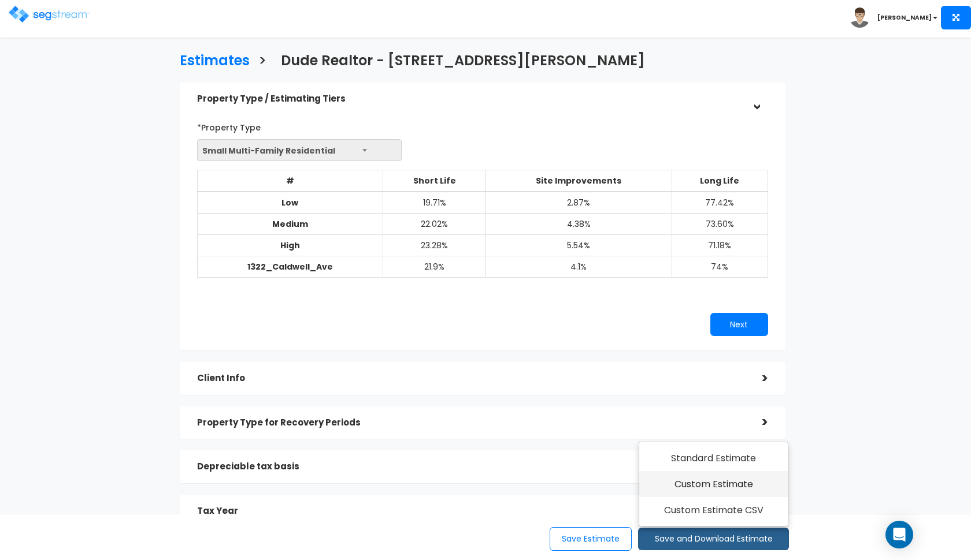 The height and width of the screenshot is (560, 971). What do you see at coordinates (435, 181) in the screenshot?
I see `th: Short Life` at bounding box center [435, 181].